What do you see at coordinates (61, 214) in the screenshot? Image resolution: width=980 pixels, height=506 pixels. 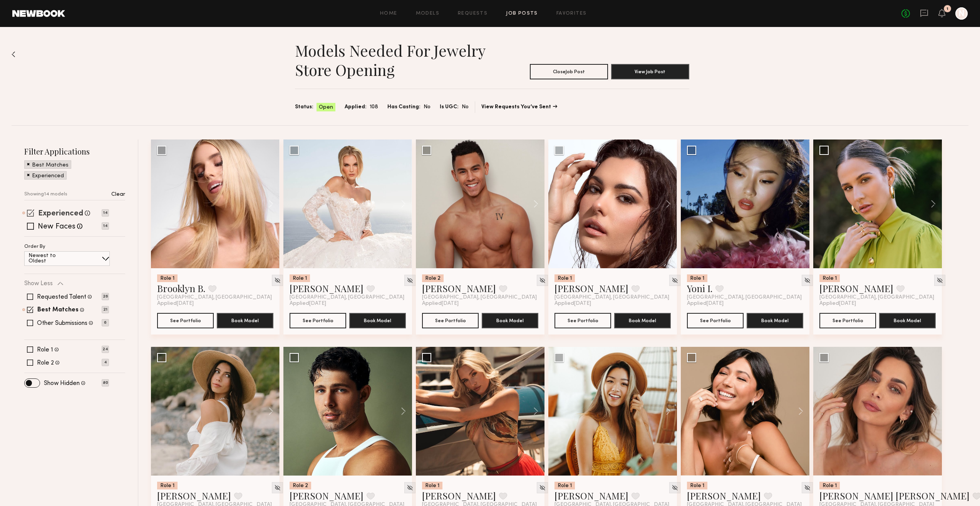 I see `label: Experienced` at bounding box center [61, 214].